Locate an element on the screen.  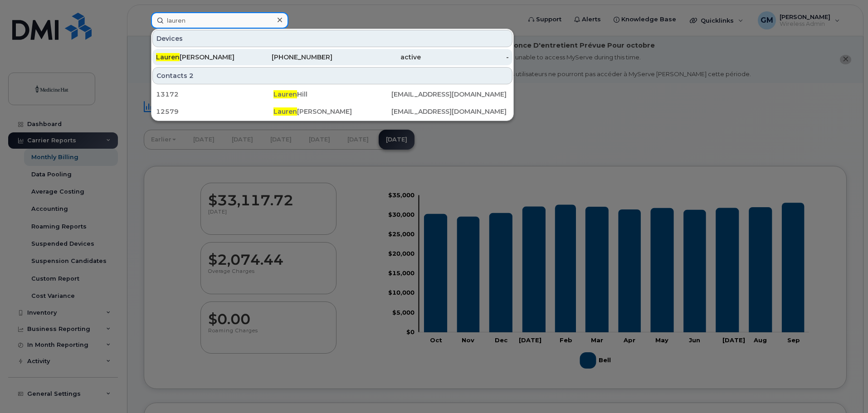
div: Contacts is located at coordinates (332, 75).